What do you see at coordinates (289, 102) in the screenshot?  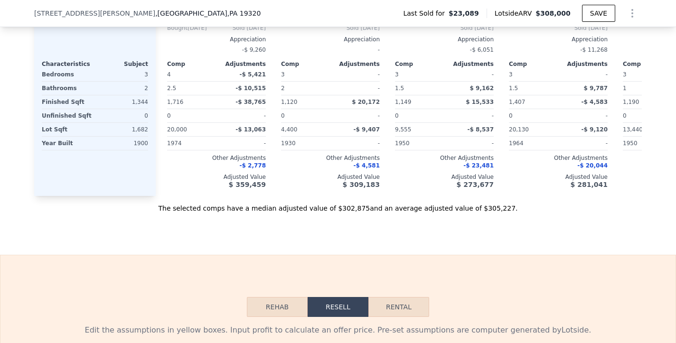 I see `span: 1,120` at bounding box center [289, 102].